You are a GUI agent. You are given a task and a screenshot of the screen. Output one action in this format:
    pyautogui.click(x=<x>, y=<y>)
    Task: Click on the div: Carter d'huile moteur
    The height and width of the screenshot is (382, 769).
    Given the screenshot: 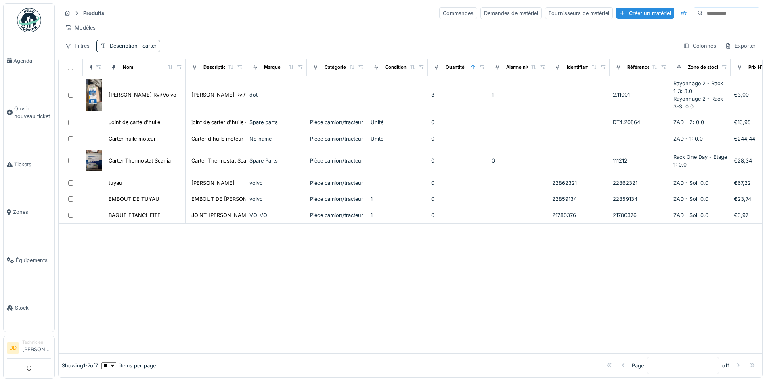 What is the action you would take?
    pyautogui.click(x=217, y=139)
    